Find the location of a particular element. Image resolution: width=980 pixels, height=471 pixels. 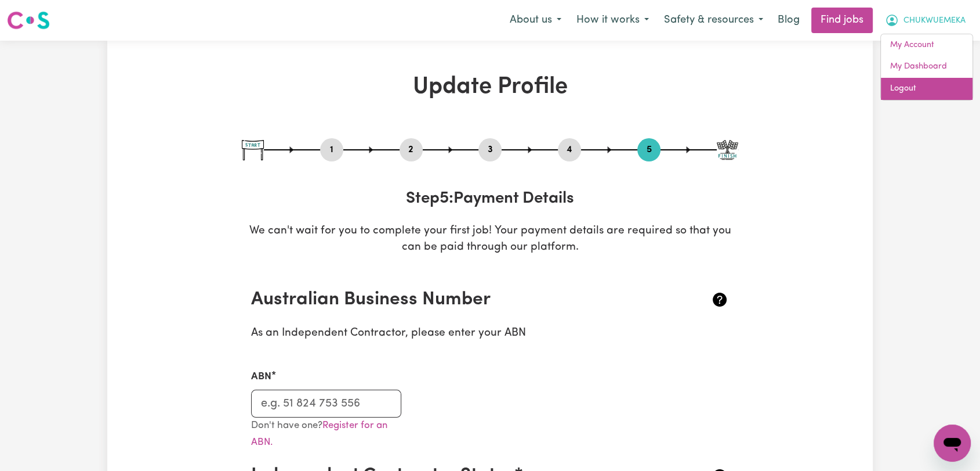

a: Logout is located at coordinates (927, 89).